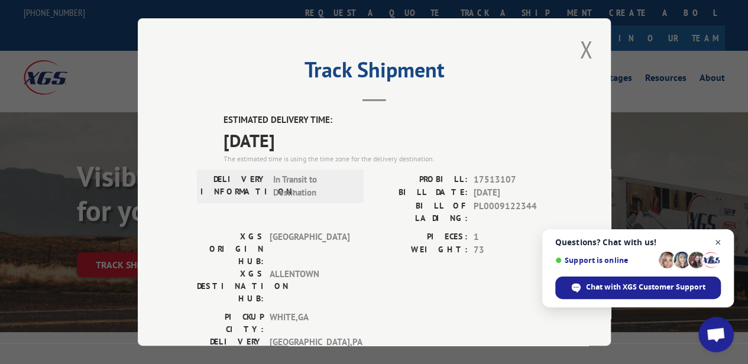 This screenshot has height=364, width=748. What do you see at coordinates (230, 348) in the screenshot?
I see `label: DELIVERY CITY:` at bounding box center [230, 348].